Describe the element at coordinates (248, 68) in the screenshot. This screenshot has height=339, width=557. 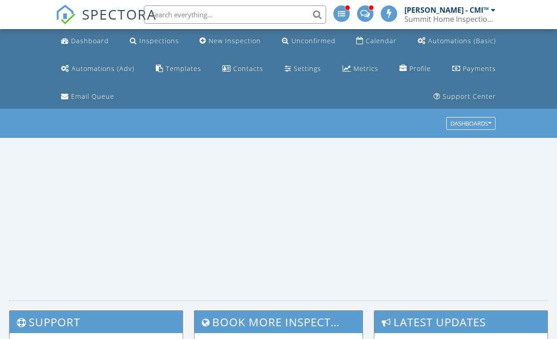
I see `div: Contacts` at that location.